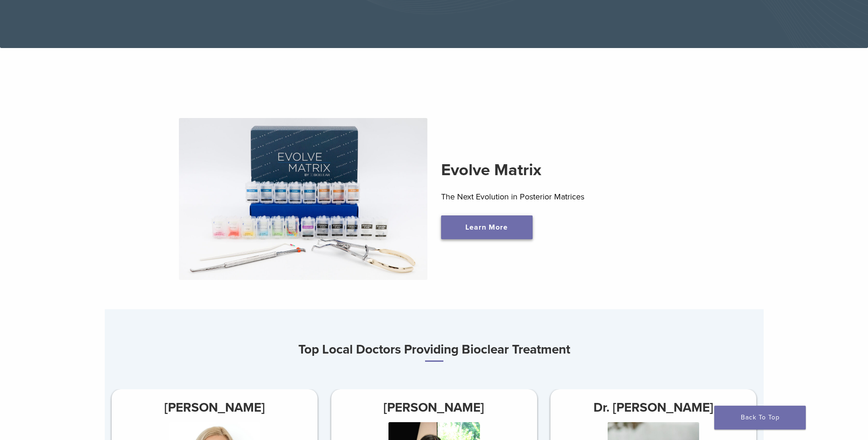 This screenshot has width=868, height=440. What do you see at coordinates (565, 197) in the screenshot?
I see `p: The Next Evolution in Posterior Matrices` at bounding box center [565, 197].